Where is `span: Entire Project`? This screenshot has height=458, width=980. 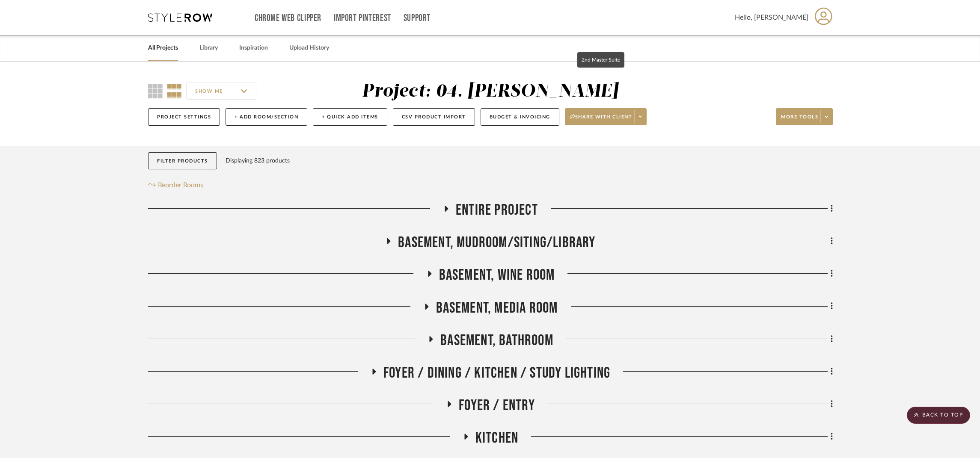 span: Entire Project is located at coordinates (497, 210).